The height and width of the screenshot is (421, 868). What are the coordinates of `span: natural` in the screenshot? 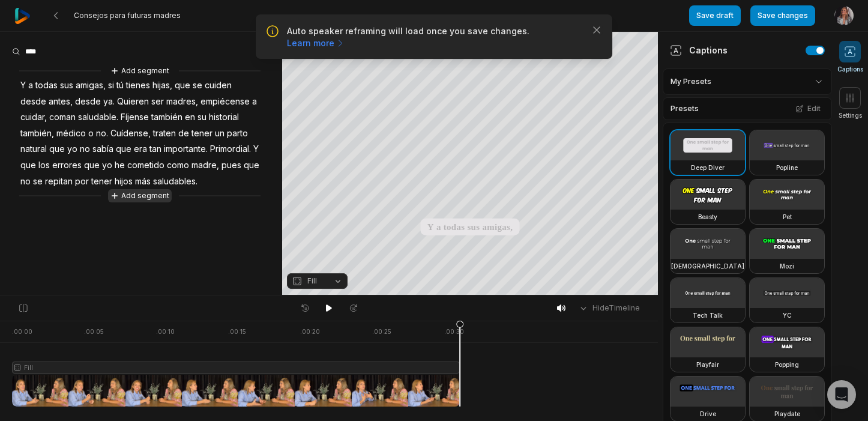 It's located at (34, 149).